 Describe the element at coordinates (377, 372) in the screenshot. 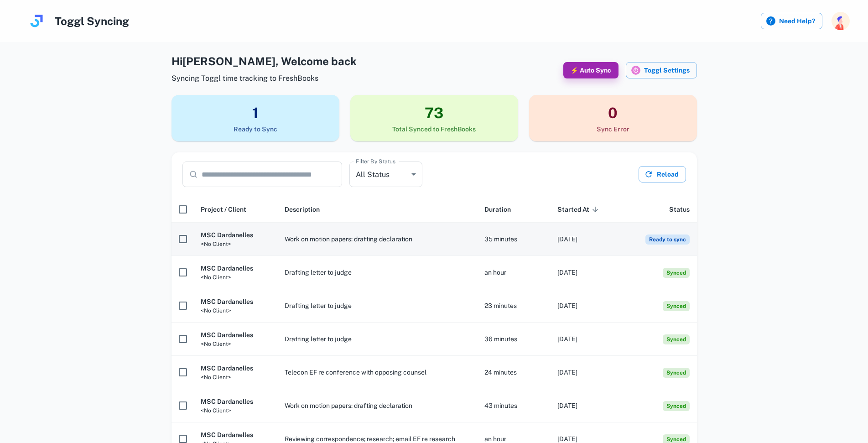

I see `td: Telecon EF re conference with opposing counsel` at that location.